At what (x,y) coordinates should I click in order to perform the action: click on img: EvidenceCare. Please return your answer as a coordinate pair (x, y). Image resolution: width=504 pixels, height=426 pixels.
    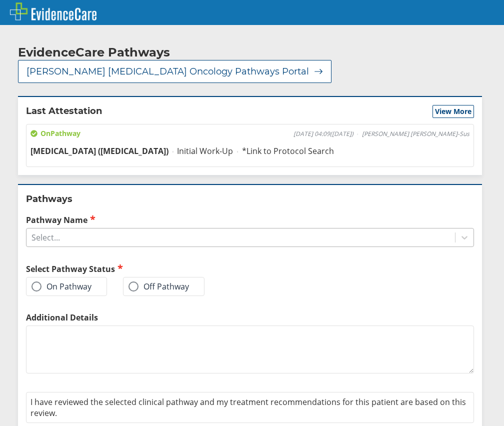
    Looking at the image, I should click on (53, 11).